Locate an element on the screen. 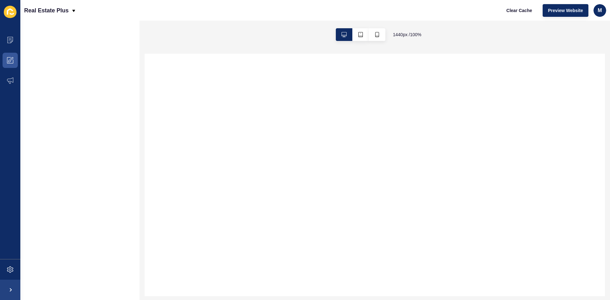 This screenshot has height=300, width=610. p: Real Estate Plus is located at coordinates (46, 10).